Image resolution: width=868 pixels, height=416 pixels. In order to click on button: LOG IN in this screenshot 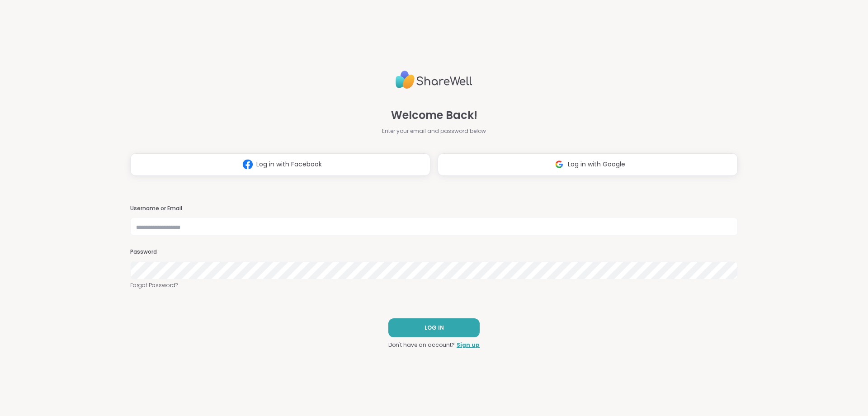, I will do `click(434, 328)`.